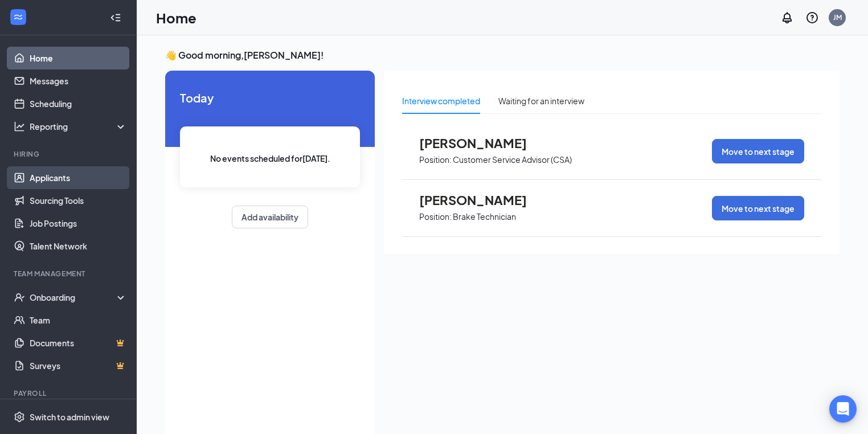 This screenshot has height=434, width=868. What do you see at coordinates (78, 365) in the screenshot?
I see `a: SurveysCrown` at bounding box center [78, 365].